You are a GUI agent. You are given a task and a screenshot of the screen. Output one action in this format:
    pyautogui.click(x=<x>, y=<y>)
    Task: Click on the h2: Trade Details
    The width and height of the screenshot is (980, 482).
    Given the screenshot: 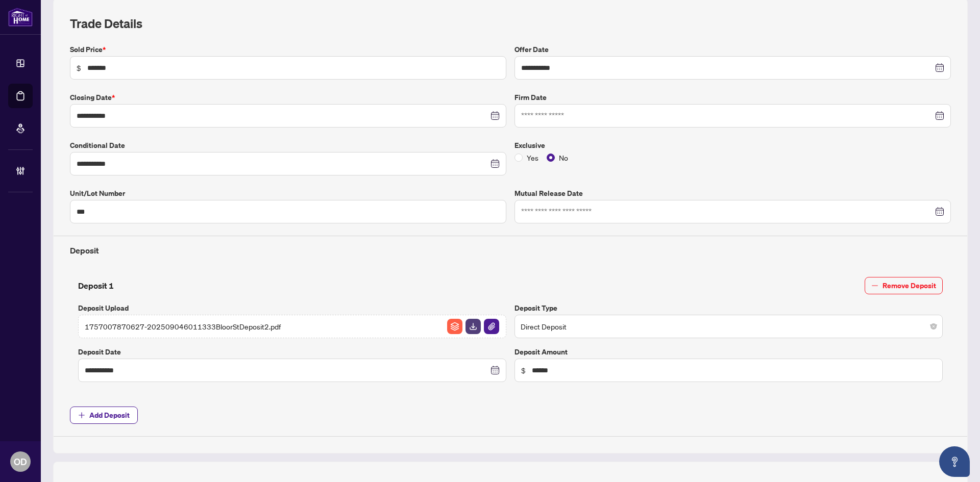 What is the action you would take?
    pyautogui.click(x=511, y=23)
    